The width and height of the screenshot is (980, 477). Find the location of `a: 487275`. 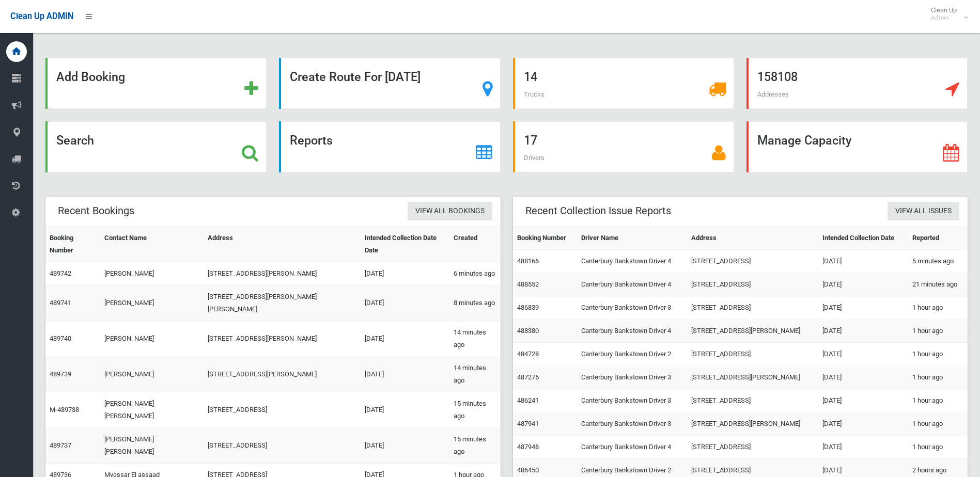

a: 487275 is located at coordinates (528, 377).